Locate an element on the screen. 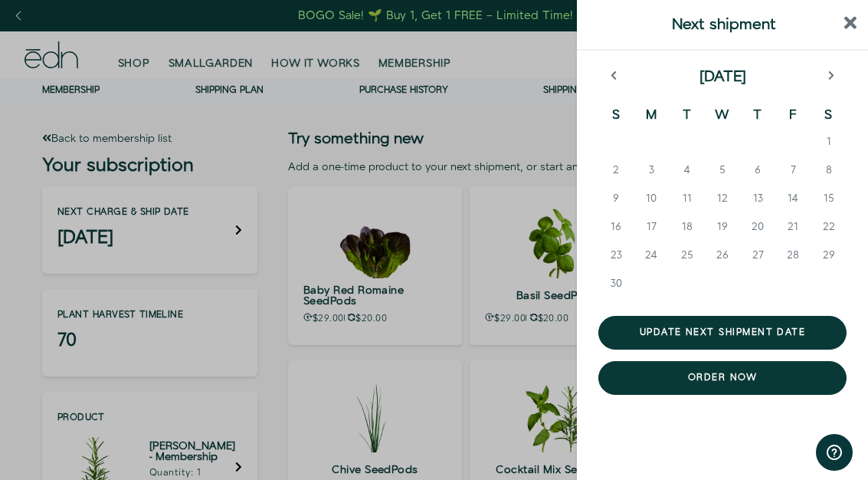  button: Sunday, November 16, 2025 is located at coordinates (615, 229).